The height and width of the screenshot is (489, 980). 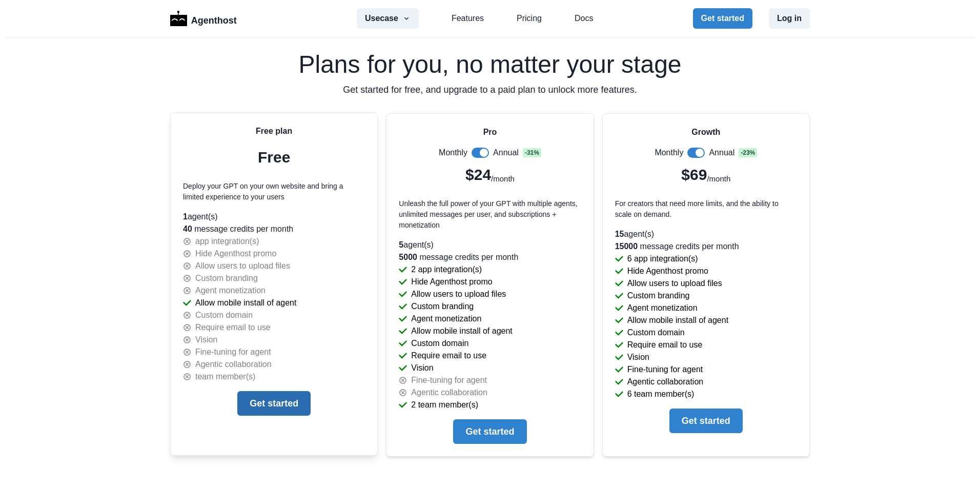 What do you see at coordinates (662, 259) in the screenshot?
I see `p: 6 app integration(s)` at bounding box center [662, 259].